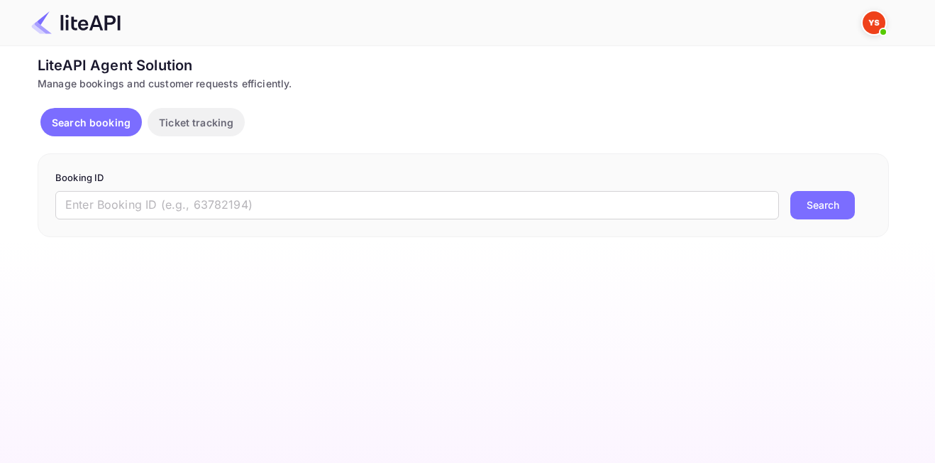  I want to click on button: Search, so click(822, 205).